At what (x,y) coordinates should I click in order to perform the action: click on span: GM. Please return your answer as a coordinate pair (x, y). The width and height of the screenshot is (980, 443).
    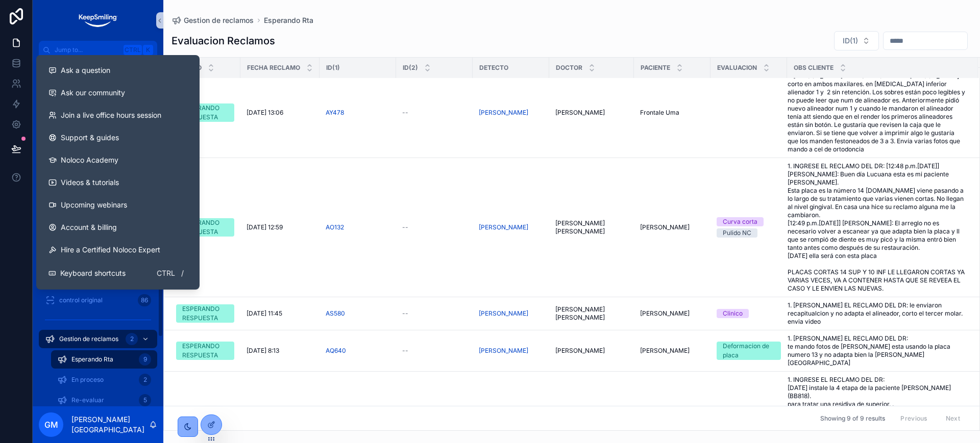
    Looking at the image, I should click on (51, 425).